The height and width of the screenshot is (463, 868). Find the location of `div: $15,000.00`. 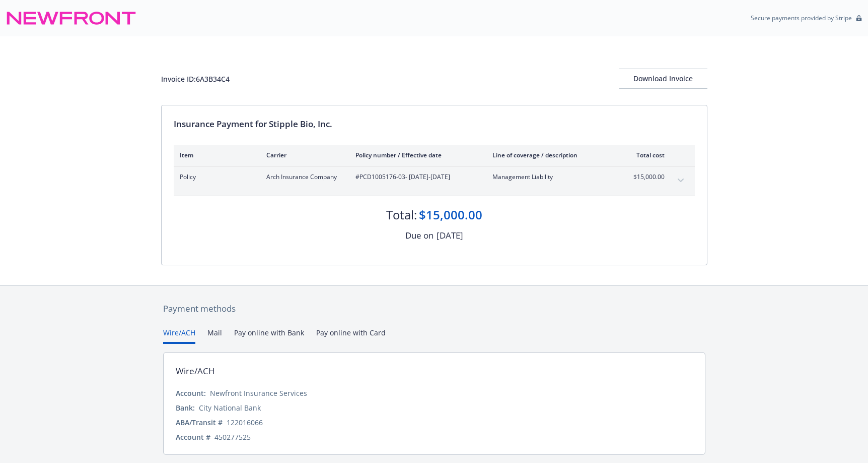

div: $15,000.00 is located at coordinates (451, 215).